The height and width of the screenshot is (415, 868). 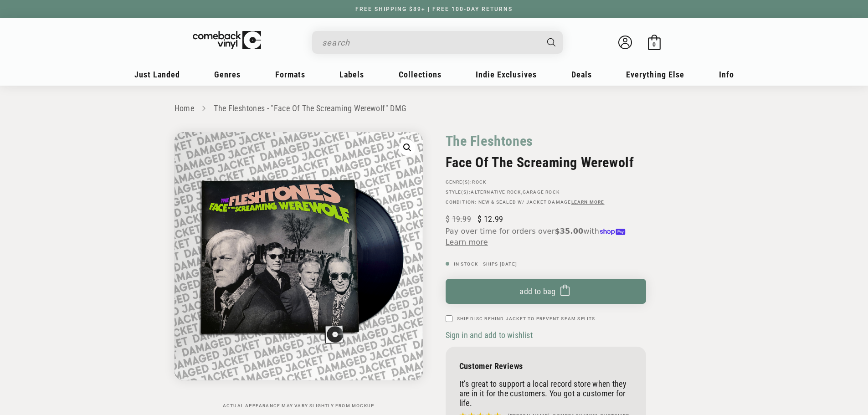 I want to click on span: Formats, so click(x=290, y=74).